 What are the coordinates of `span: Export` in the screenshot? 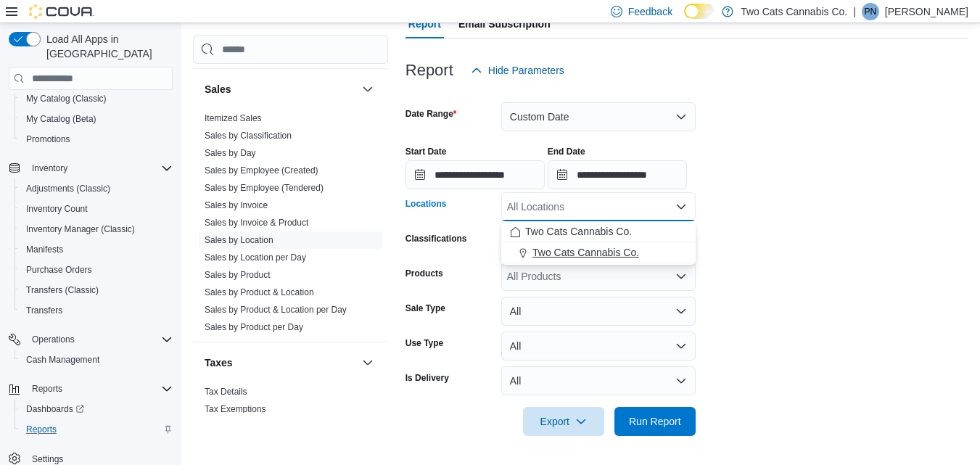 It's located at (563, 421).